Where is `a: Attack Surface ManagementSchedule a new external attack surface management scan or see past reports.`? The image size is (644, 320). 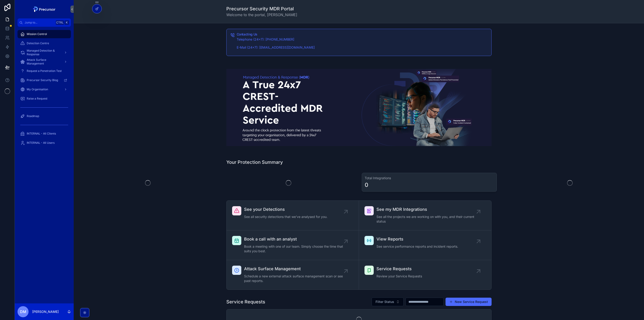 a: Attack Surface ManagementSchedule a new external attack surface management scan or see past reports. is located at coordinates (293, 275).